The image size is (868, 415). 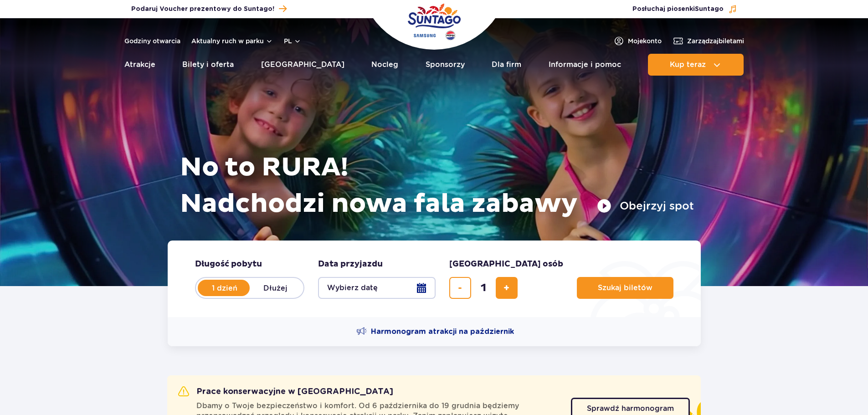 I want to click on span: Sprawdź harmonogram, so click(x=630, y=409).